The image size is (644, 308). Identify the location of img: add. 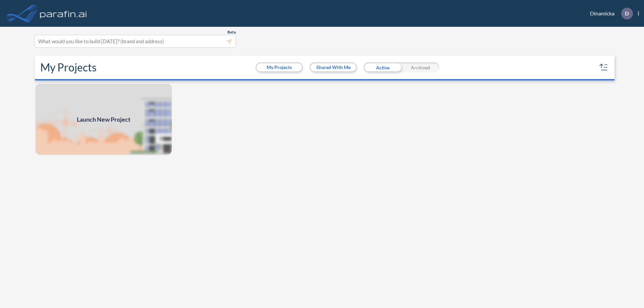
(104, 119).